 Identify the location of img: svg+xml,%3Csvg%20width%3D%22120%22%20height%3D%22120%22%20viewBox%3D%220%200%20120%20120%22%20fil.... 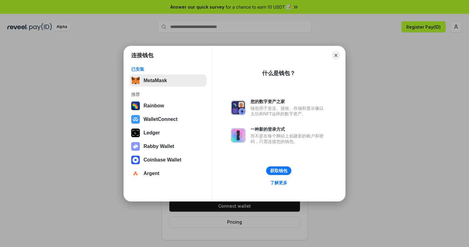
(135, 106).